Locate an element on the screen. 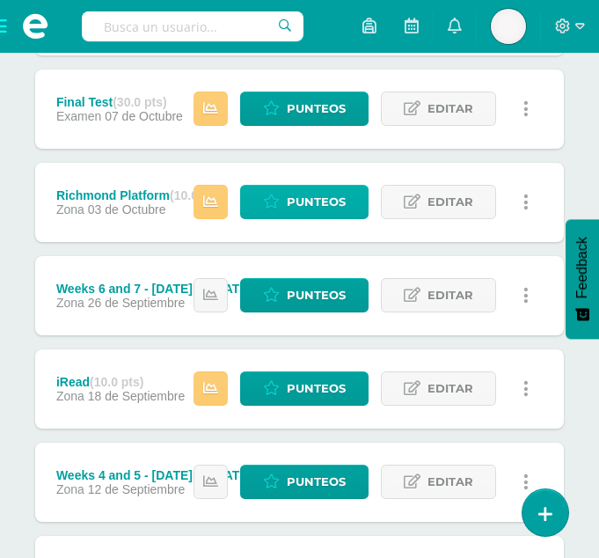 The image size is (599, 558). input: Busca un usuario... is located at coordinates (193, 26).